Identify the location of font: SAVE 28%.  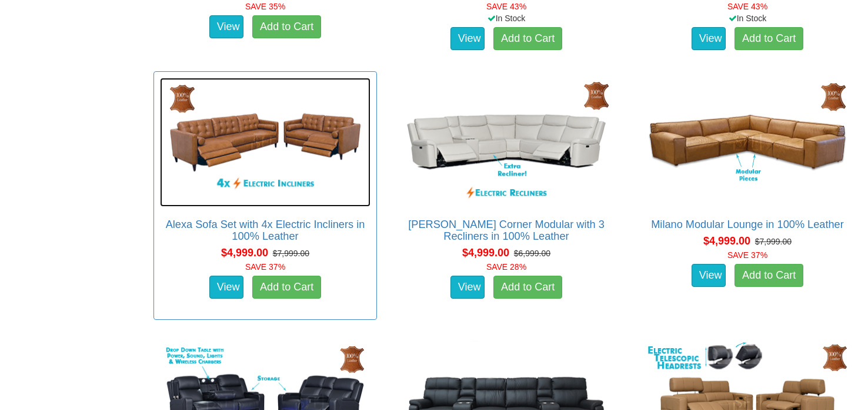
(506, 266).